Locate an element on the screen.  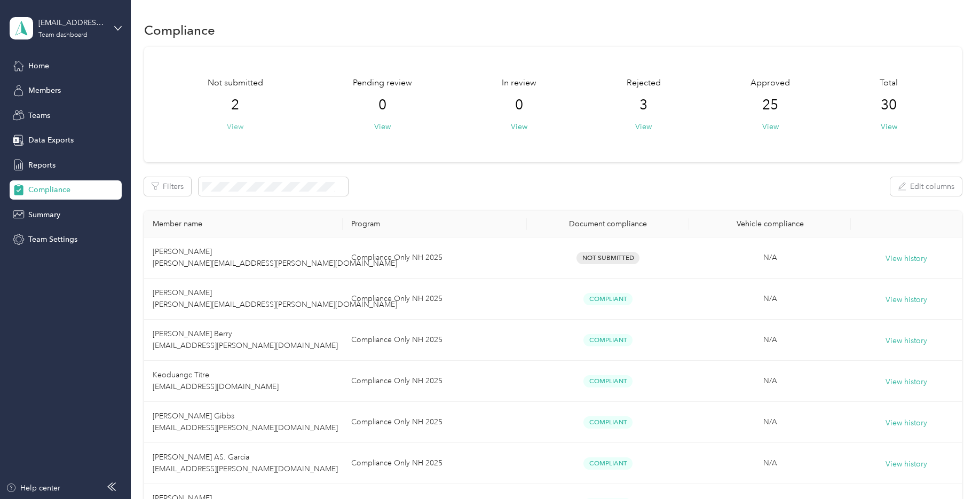
span: Approved is located at coordinates (770, 83).